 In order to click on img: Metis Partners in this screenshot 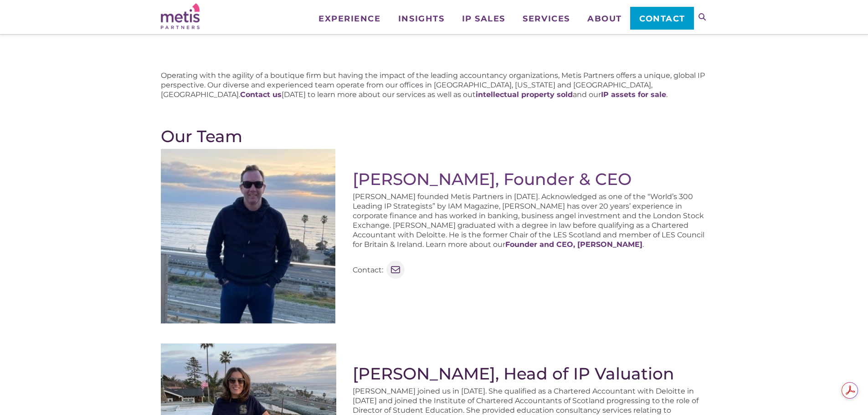, I will do `click(180, 16)`.